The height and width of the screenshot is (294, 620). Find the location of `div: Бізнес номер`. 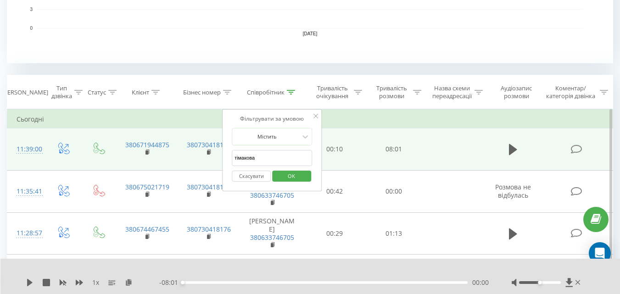

div: Бізнес номер is located at coordinates (202, 92).